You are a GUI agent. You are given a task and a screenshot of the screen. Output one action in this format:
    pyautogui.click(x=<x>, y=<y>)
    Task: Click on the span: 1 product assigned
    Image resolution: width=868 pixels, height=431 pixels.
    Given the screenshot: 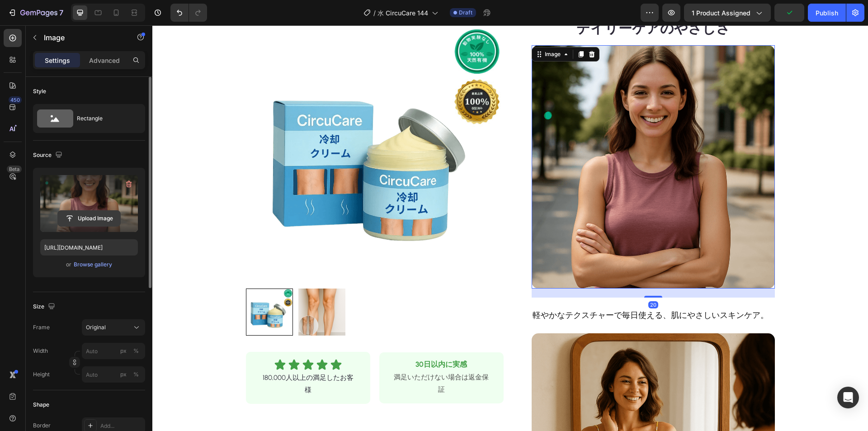 What is the action you would take?
    pyautogui.click(x=721, y=13)
    